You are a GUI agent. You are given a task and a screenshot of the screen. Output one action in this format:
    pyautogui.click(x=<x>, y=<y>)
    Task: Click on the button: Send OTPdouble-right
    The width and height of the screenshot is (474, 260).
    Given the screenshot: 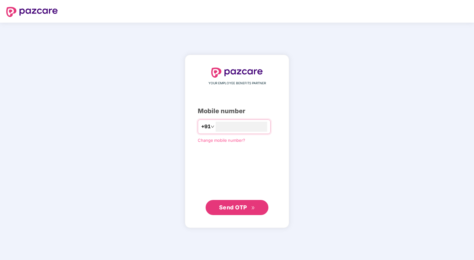 What is the action you would take?
    pyautogui.click(x=237, y=207)
    